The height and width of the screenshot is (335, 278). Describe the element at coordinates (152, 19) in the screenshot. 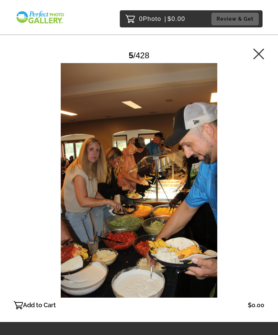

I see `span: Photo` at that location.